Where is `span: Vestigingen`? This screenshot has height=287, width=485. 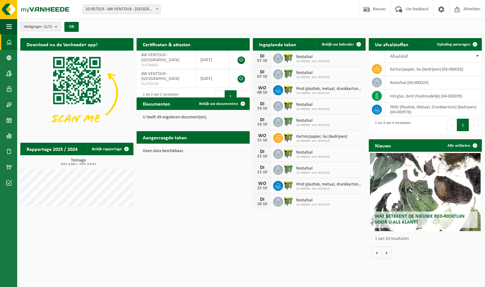 span: Vestigingen is located at coordinates (38, 27).